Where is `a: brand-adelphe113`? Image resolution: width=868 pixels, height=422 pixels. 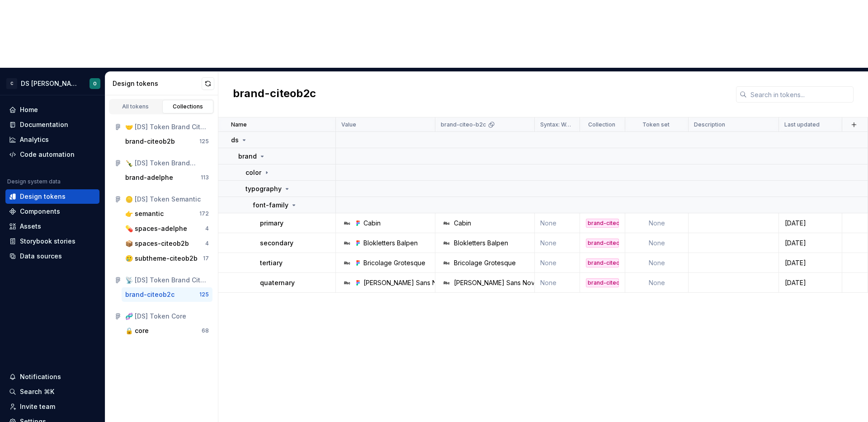
a: brand-adelphe113 is located at coordinates (167, 178).